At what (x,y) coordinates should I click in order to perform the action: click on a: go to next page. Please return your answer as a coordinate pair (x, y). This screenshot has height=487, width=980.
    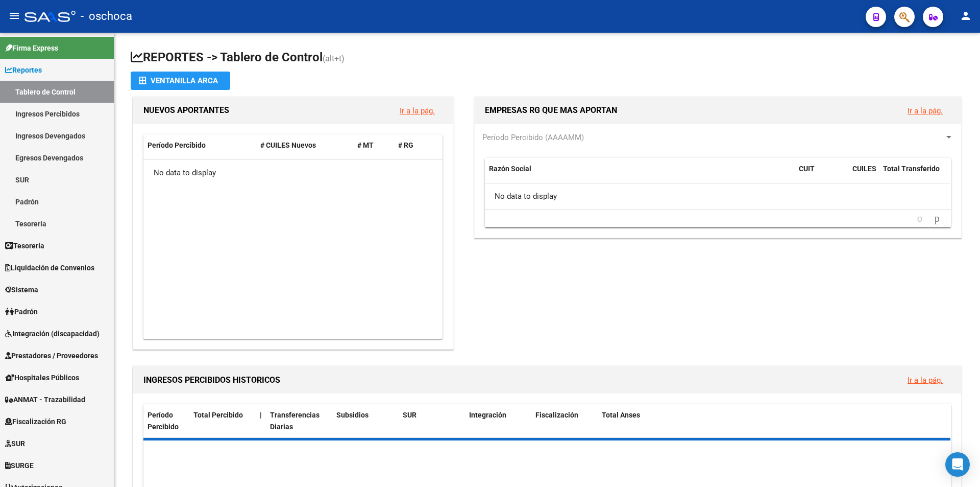
    Looking at the image, I should click on (938, 219).